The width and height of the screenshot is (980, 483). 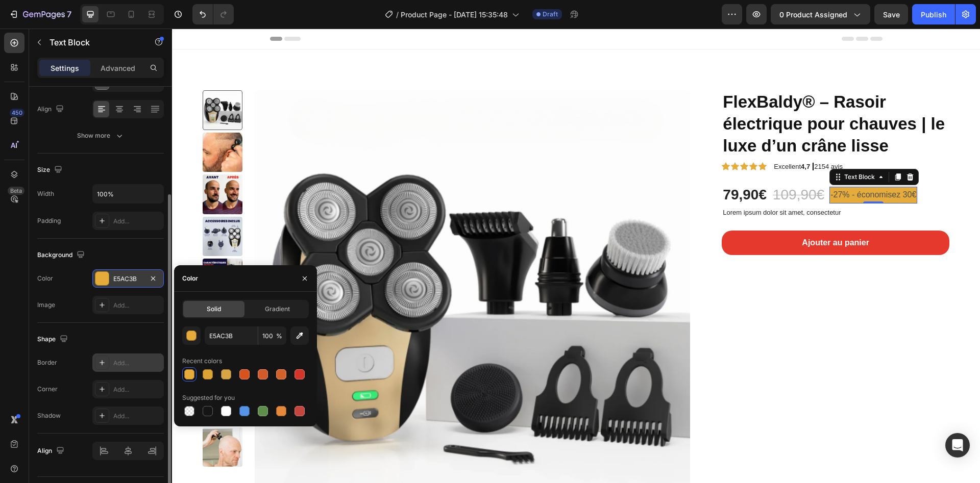 I want to click on div: Border, so click(x=47, y=363).